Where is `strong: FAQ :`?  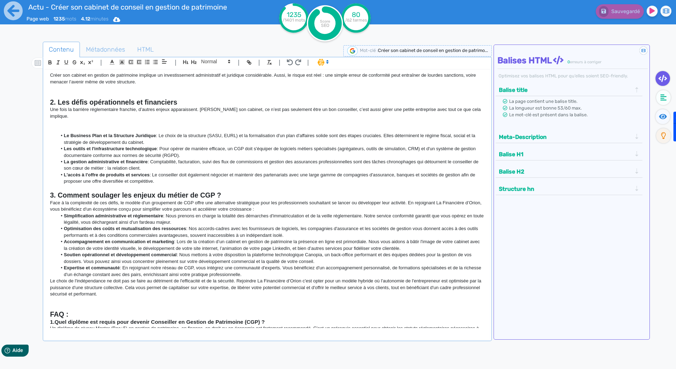
strong: FAQ : is located at coordinates (59, 314).